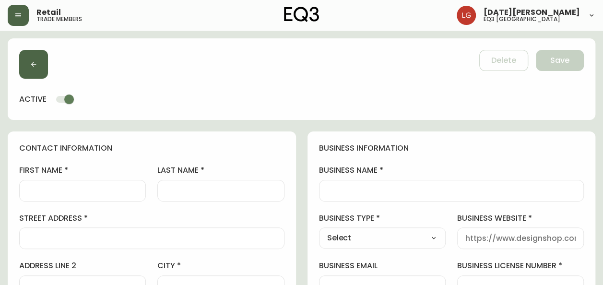 This screenshot has height=285, width=603. Describe the element at coordinates (521, 238) in the screenshot. I see `input: https://www.designshop.com` at that location.